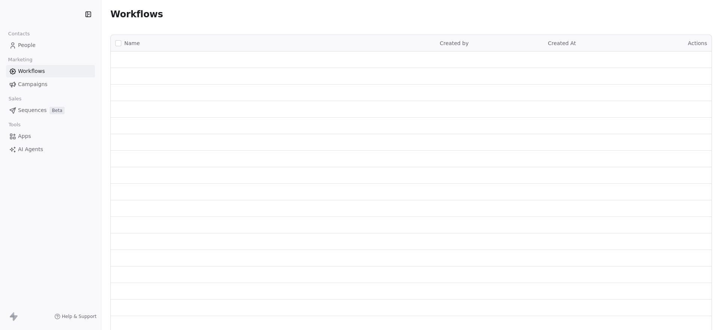 The image size is (721, 330). I want to click on span: Sales, so click(15, 99).